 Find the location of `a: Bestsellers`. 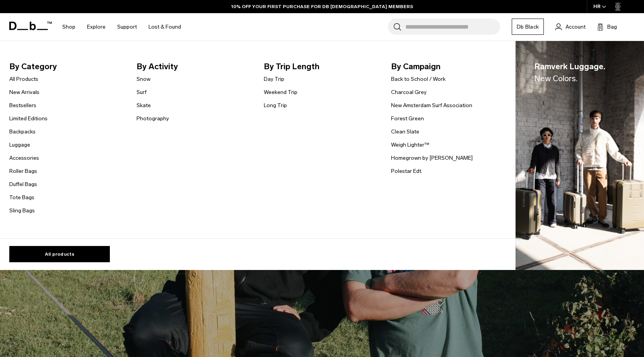

a: Bestsellers is located at coordinates (23, 105).